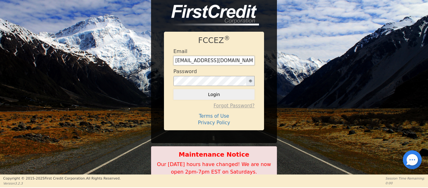 The height and width of the screenshot is (188, 428). Describe the element at coordinates (214, 95) in the screenshot. I see `button: Login` at that location.